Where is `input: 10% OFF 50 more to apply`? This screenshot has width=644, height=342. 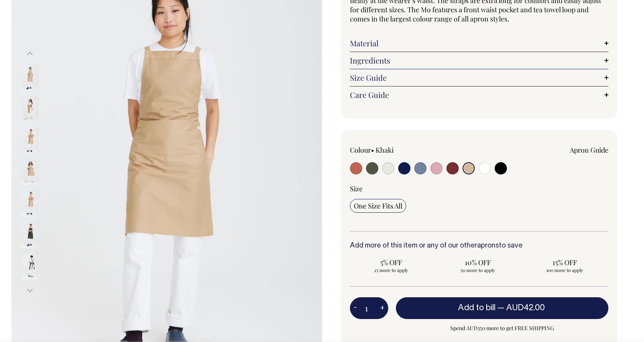 input: 10% OFF 50 more to apply is located at coordinates (478, 265).